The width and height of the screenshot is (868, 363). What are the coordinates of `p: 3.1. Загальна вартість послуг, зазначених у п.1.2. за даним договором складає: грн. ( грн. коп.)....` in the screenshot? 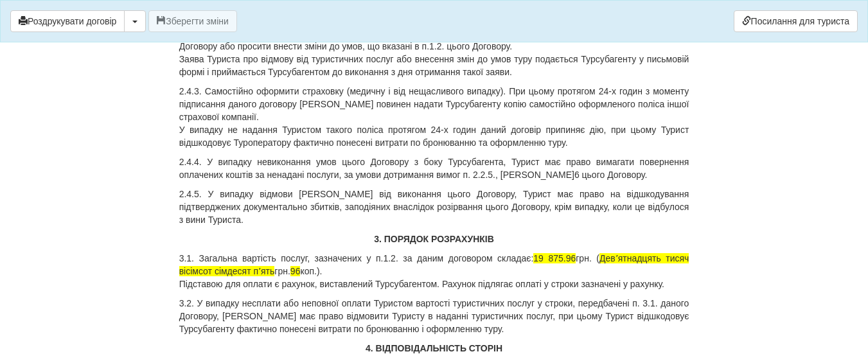 It's located at (434, 271).